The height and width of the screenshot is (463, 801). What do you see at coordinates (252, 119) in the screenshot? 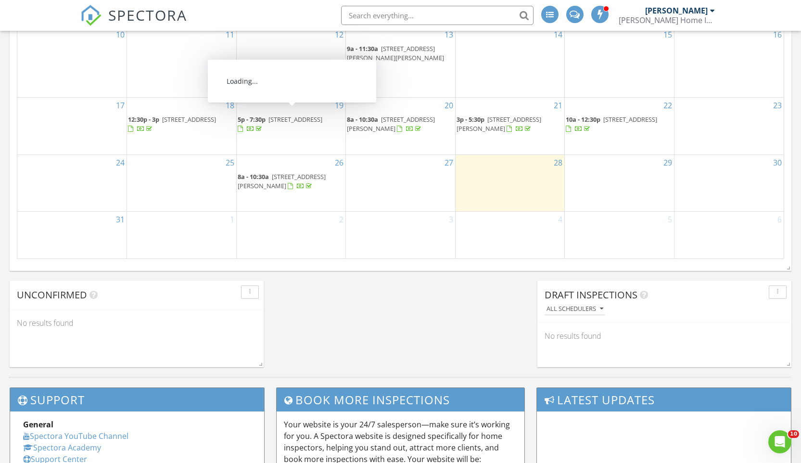
I see `span: 5p - 7:30p` at bounding box center [252, 119].